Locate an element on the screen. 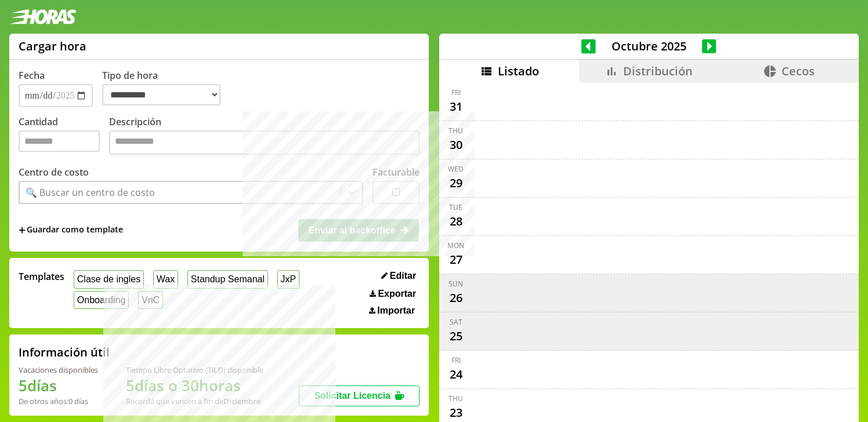 Image resolution: width=868 pixels, height=422 pixels. span: +Guardar como template is located at coordinates (71, 230).